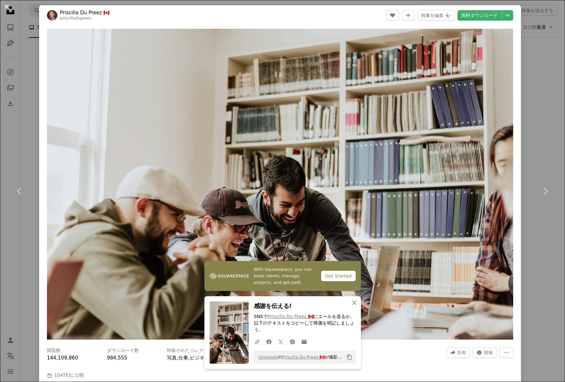 This screenshot has width=565, height=382. What do you see at coordinates (480, 15) in the screenshot?
I see `a: 無料ダウンロード` at bounding box center [480, 15].